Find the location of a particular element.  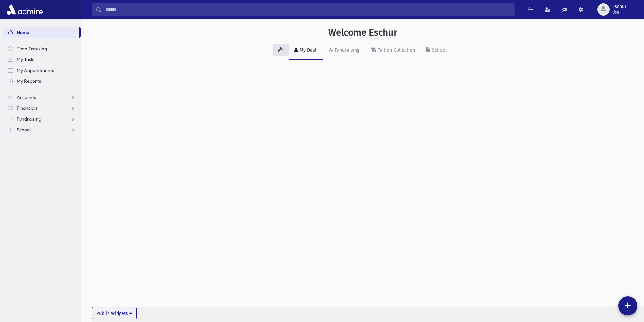

a: My Tasks is located at coordinates (42, 59).